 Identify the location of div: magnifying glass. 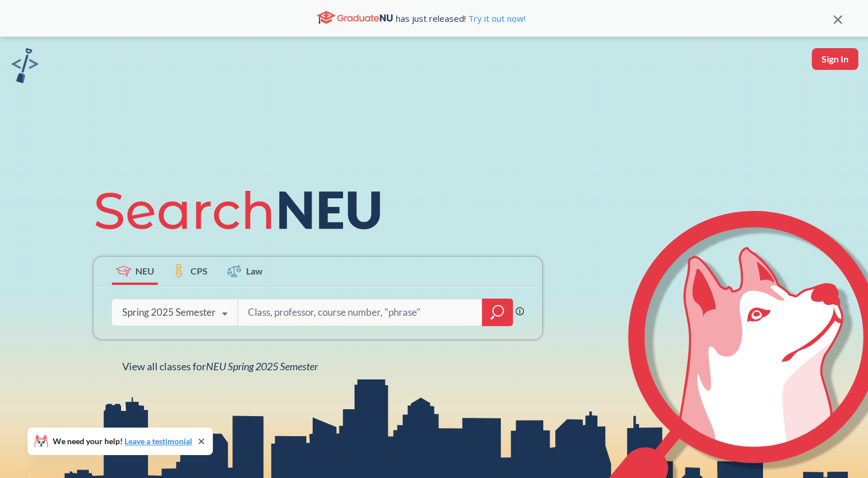
(497, 312).